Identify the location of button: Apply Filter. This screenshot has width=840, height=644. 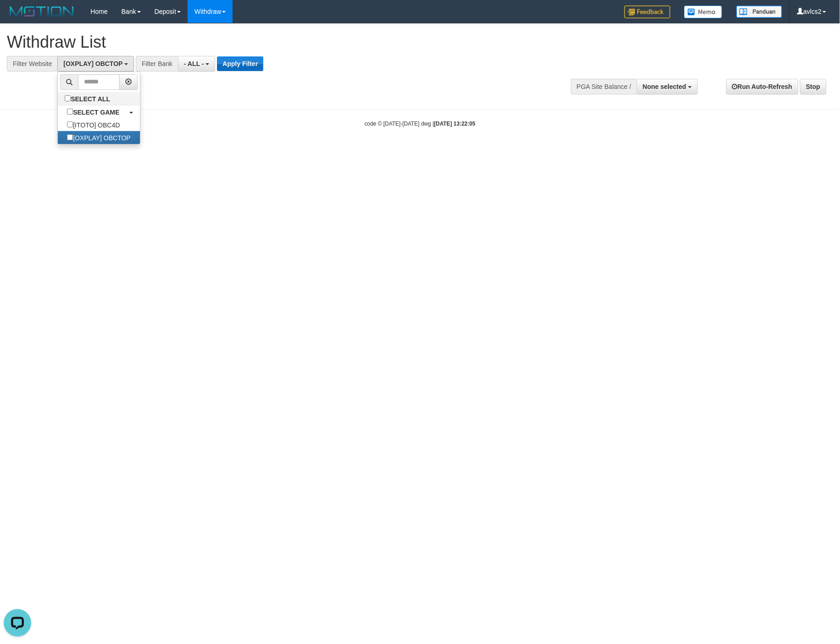
(240, 64).